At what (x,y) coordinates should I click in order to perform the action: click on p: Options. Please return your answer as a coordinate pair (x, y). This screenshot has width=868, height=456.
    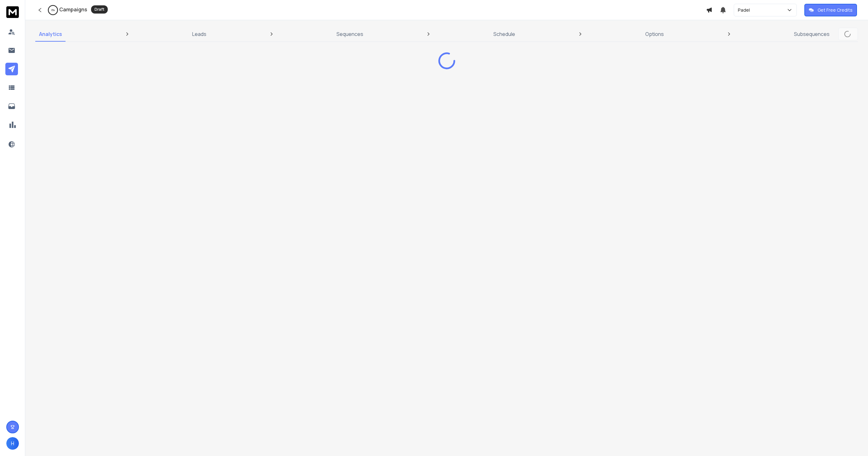
    Looking at the image, I should click on (654, 34).